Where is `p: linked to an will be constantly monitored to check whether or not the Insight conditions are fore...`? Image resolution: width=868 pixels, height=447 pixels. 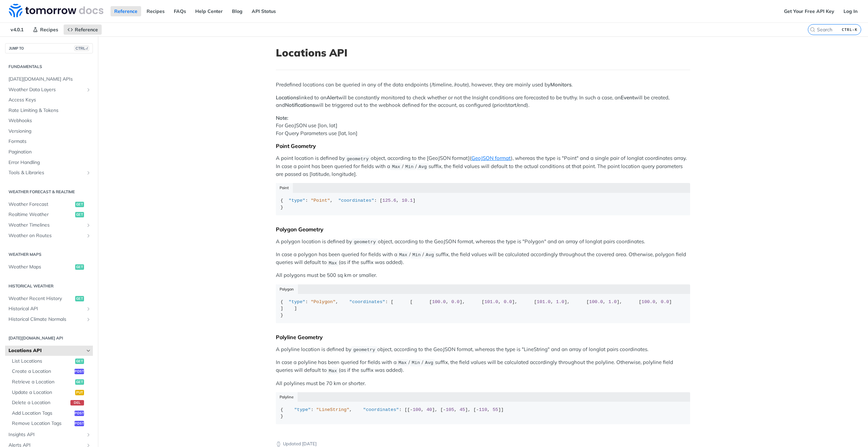 p: linked to an will be constantly monitored to check whether or not the Insight conditions are fore... is located at coordinates (482, 101).